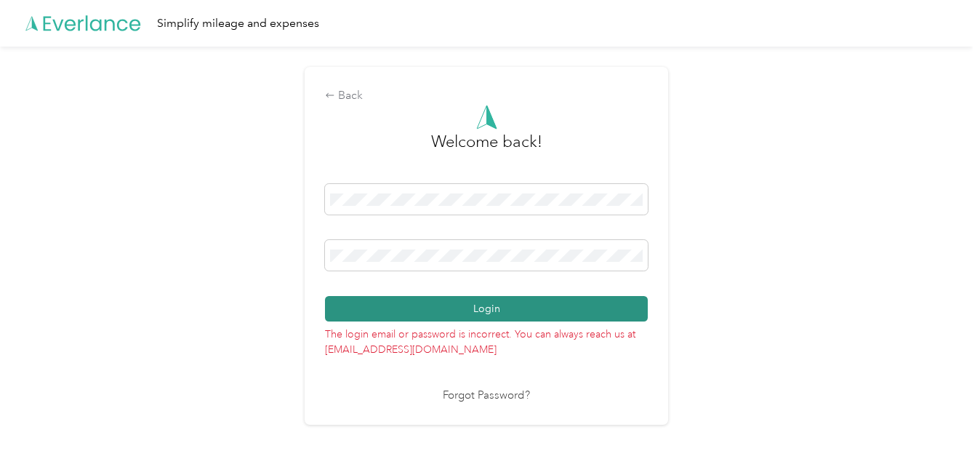  Describe the element at coordinates (487, 96) in the screenshot. I see `div: Back` at that location.